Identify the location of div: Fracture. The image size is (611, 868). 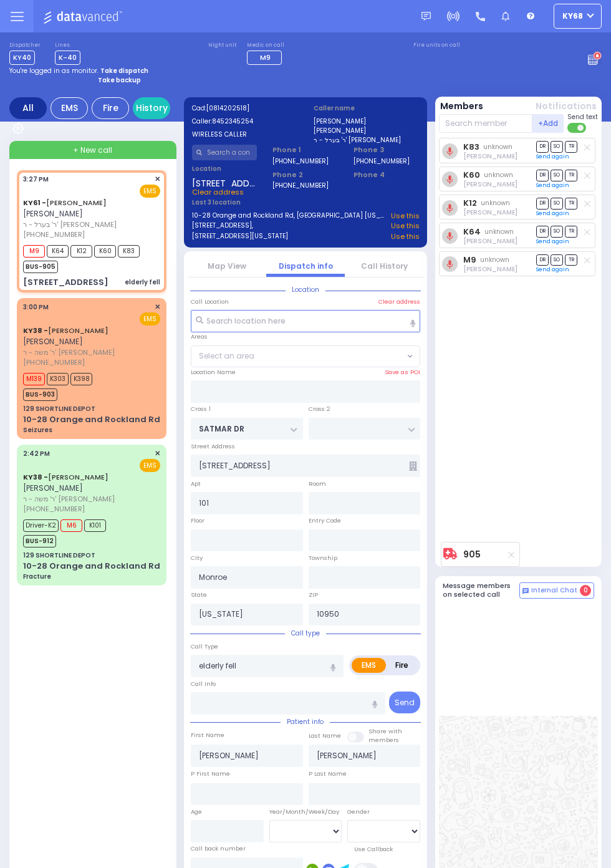
(37, 576).